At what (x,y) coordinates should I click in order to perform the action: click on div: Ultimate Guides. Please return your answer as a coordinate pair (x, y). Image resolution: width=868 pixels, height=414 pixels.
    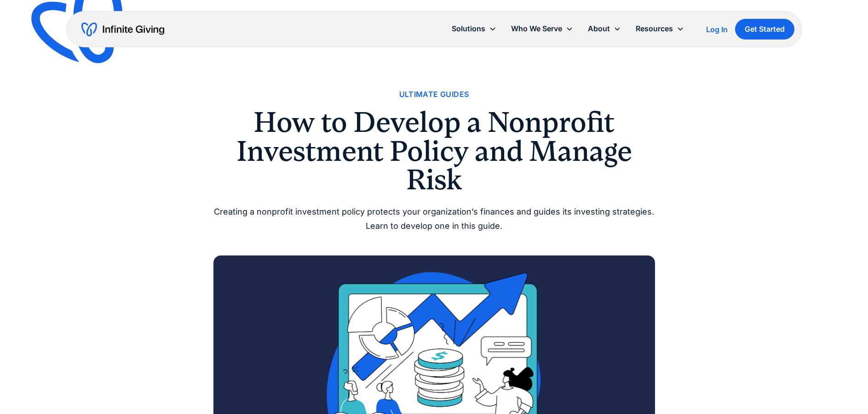
    Looking at the image, I should click on (434, 94).